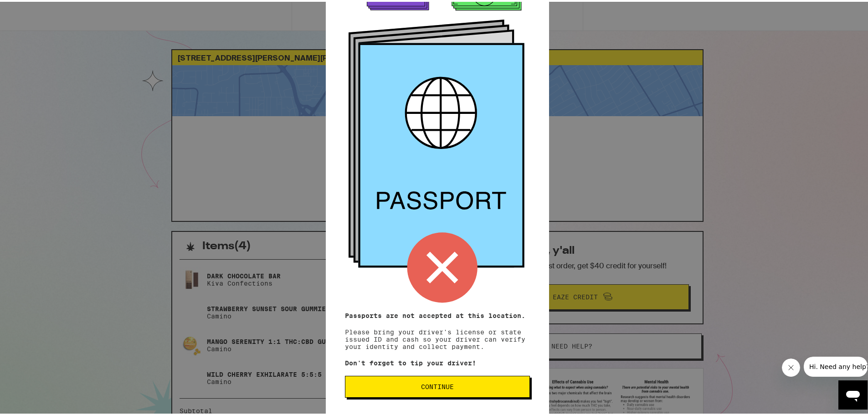 This screenshot has height=415, width=868. Describe the element at coordinates (35, 10) in the screenshot. I see `span: Hi. Need any help?` at that location.